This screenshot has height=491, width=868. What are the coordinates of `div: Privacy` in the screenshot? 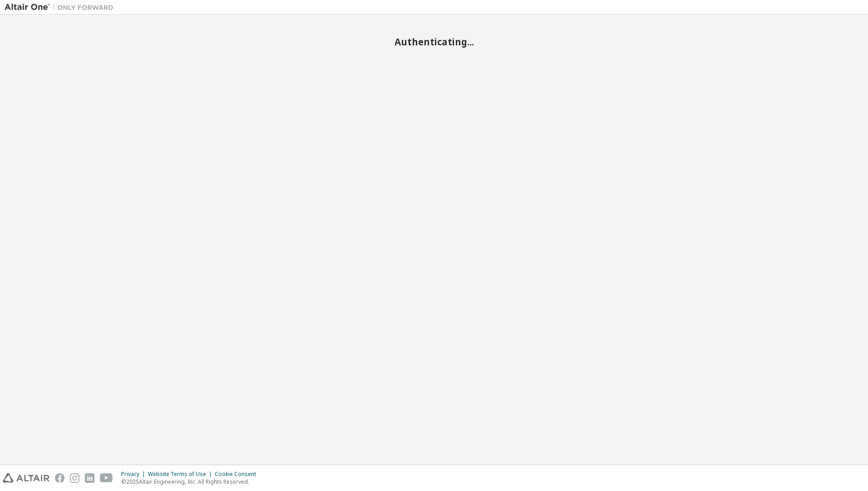 It's located at (134, 475).